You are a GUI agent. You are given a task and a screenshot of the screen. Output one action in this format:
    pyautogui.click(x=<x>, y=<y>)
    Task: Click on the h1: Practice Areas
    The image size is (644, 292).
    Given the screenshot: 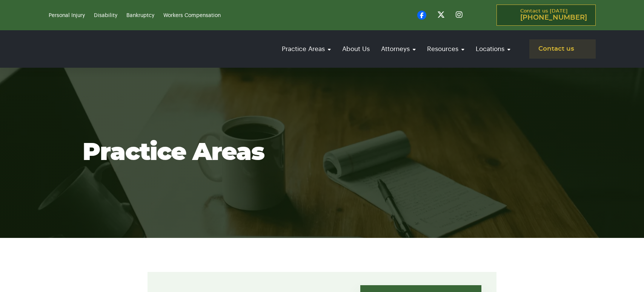 What is the action you would take?
    pyautogui.click(x=322, y=152)
    